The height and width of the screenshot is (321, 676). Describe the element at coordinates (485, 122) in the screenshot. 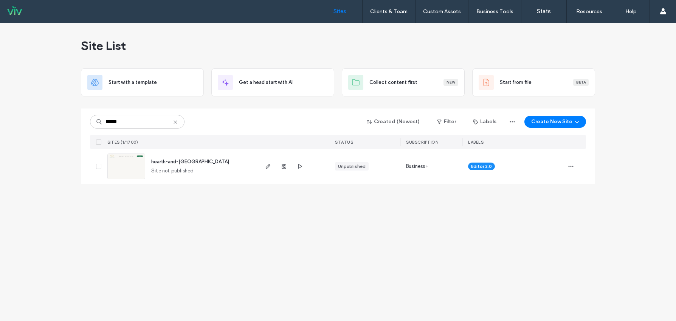

I see `button: Labels` at that location.